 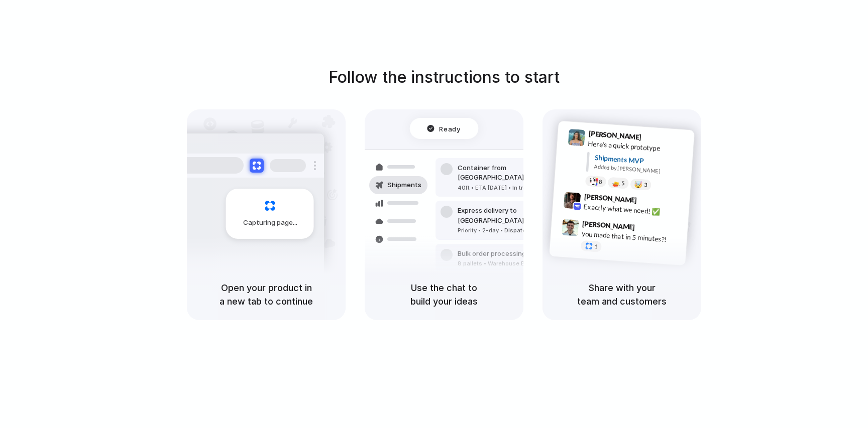 What do you see at coordinates (634, 210) in the screenshot?
I see `div: Exactly what we need! ✅` at bounding box center [634, 210].